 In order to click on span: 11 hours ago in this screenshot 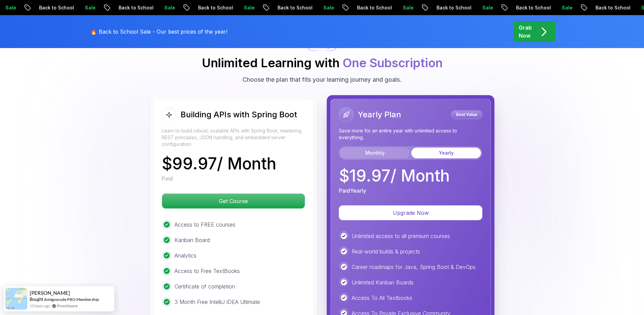, I will do `click(40, 306)`.